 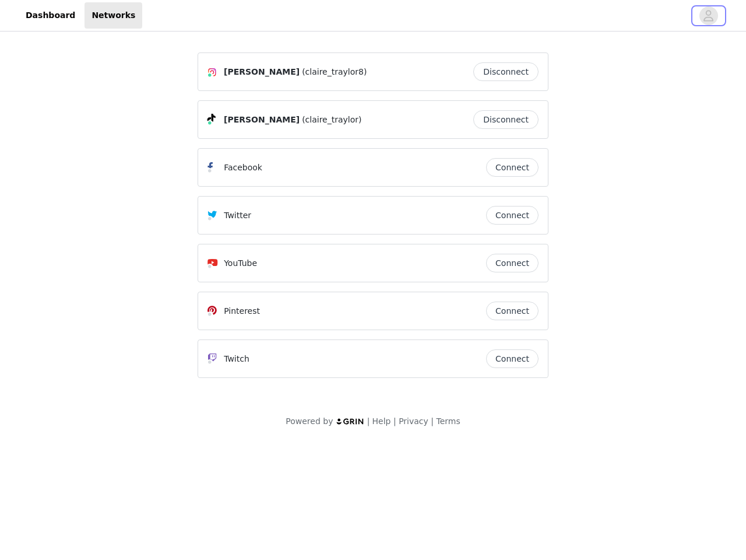 What do you see at coordinates (309, 421) in the screenshot?
I see `span: Powered by` at bounding box center [309, 421].